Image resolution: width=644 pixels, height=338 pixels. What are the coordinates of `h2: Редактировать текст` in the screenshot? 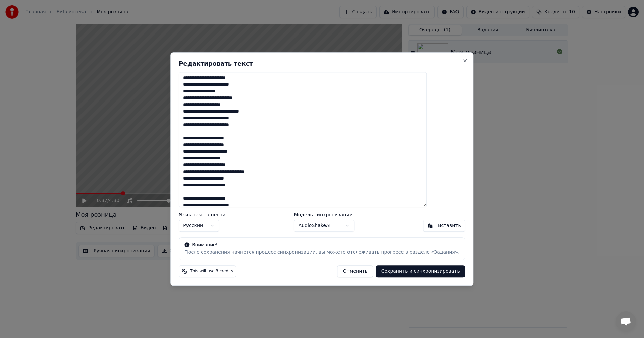 It's located at (321, 64).